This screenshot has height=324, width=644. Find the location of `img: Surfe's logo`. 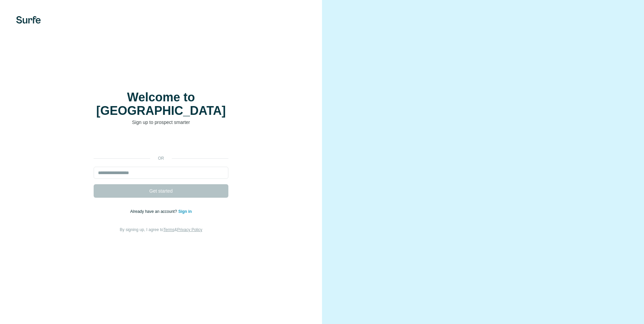

img: Surfe's logo is located at coordinates (28, 20).